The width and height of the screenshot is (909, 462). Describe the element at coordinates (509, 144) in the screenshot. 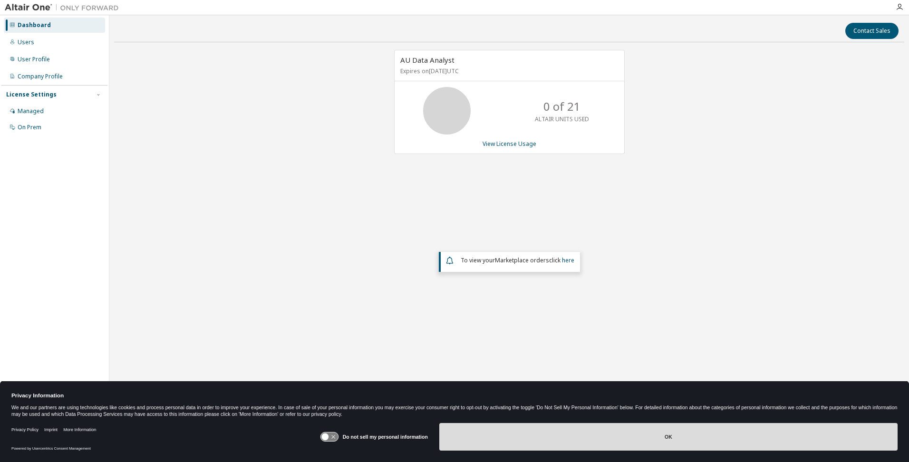

I see `a: View License Usage` at that location.